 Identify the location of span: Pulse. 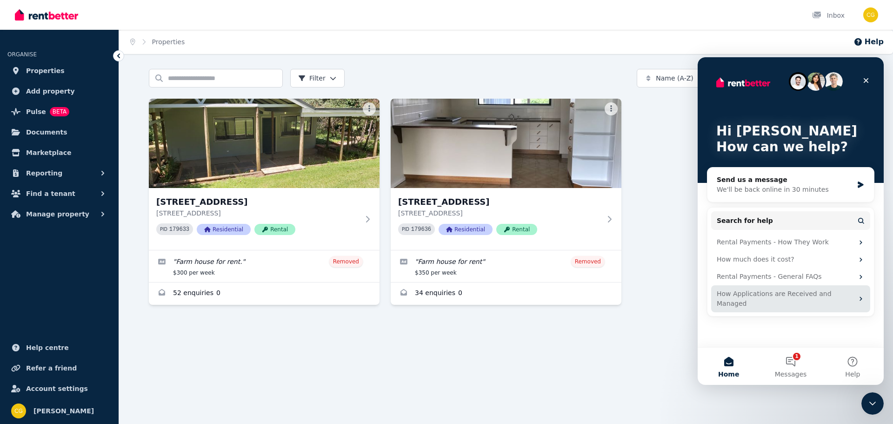
(36, 112).